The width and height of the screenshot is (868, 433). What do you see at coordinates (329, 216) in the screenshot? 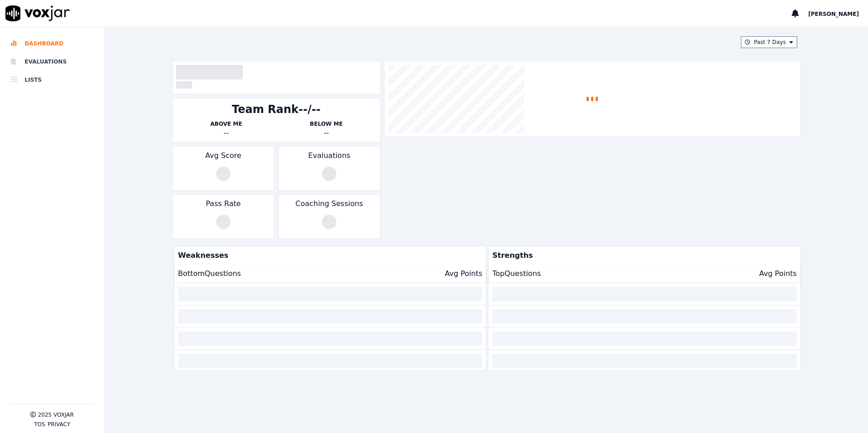
I see `div: Coaching Sessions` at bounding box center [329, 216].